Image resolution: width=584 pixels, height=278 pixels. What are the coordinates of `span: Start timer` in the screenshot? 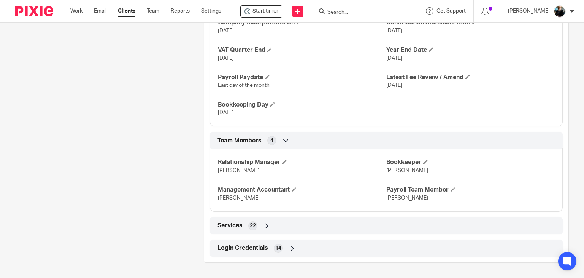 It's located at (266, 11).